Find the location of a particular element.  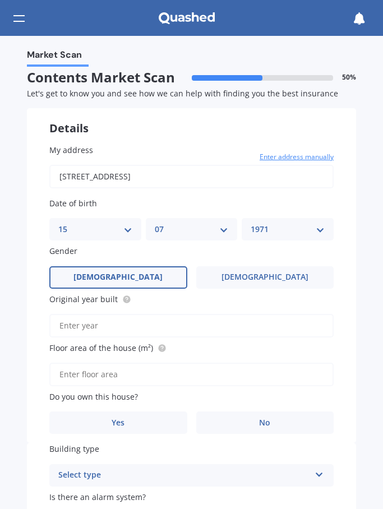

span: Original year built is located at coordinates (83, 299).